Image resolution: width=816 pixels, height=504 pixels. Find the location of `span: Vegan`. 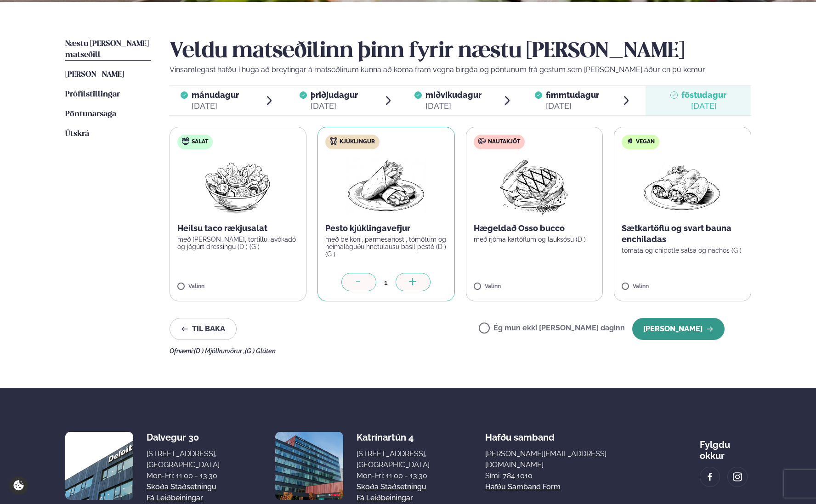

span: Vegan is located at coordinates (645, 142).